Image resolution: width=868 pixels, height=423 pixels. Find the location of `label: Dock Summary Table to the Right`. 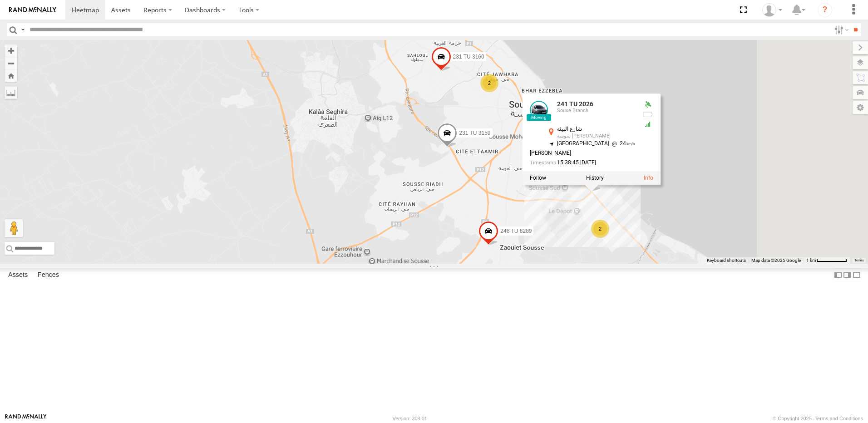

label: Dock Summary Table to the Right is located at coordinates (847, 274).